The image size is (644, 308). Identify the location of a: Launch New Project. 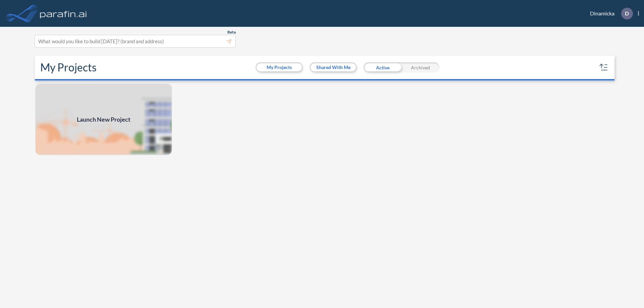
(104, 120).